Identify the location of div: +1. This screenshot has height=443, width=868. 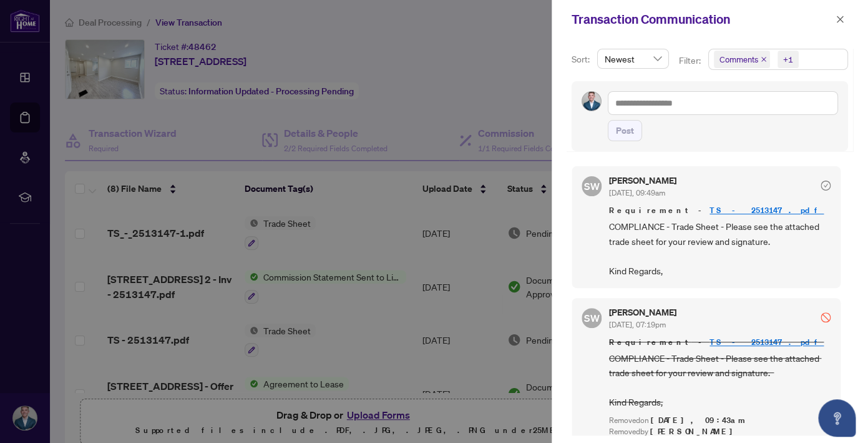
(789, 59).